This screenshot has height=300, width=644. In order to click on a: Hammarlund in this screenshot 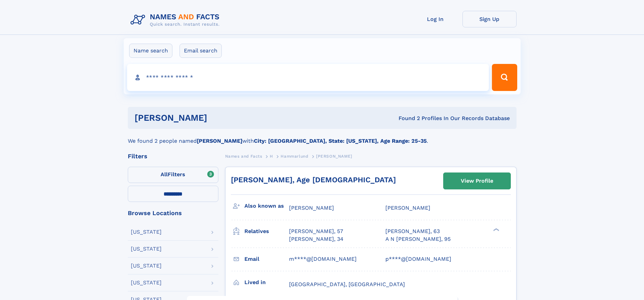, I will do `click(294, 156)`.